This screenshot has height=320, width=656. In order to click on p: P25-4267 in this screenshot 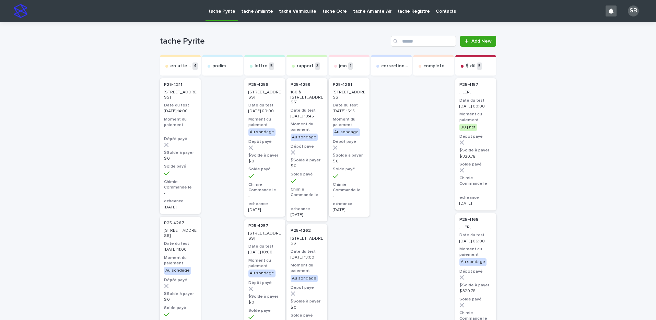, I will do `click(174, 223)`.